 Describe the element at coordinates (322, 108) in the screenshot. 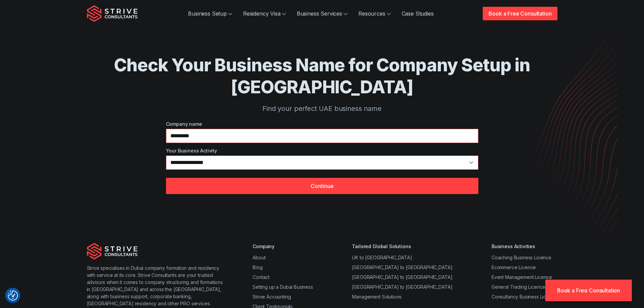

I see `p: Find your perfect UAE business name` at that location.